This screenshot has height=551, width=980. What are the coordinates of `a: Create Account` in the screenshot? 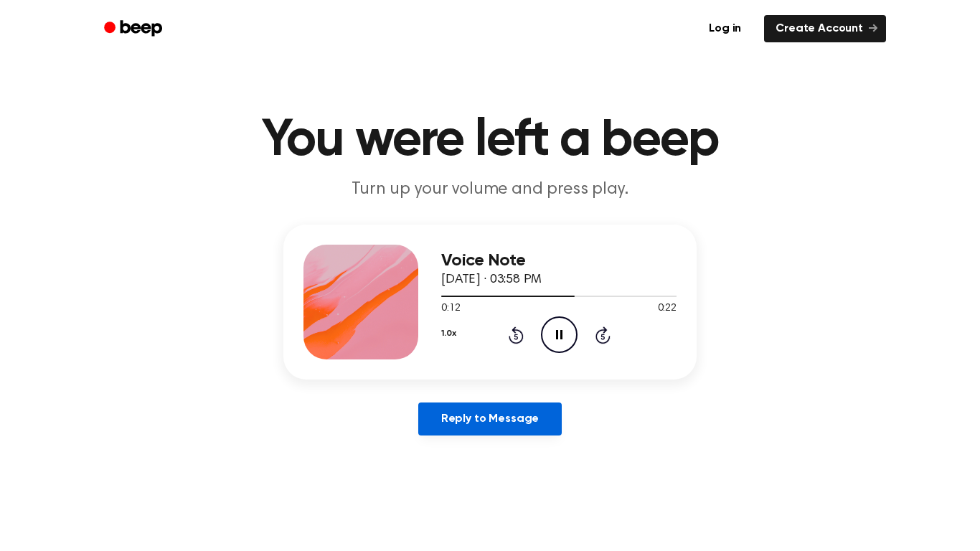 It's located at (825, 28).